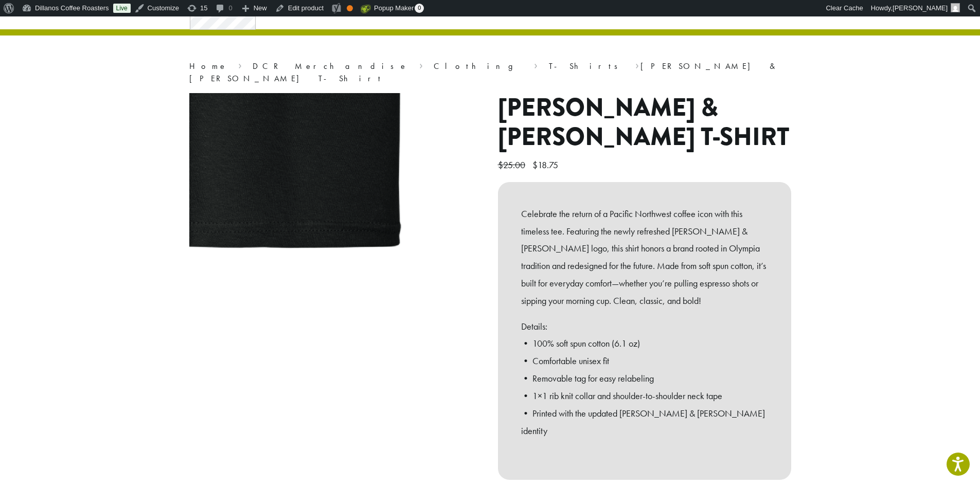 This screenshot has height=486, width=980. I want to click on a: Clothing, so click(478, 66).